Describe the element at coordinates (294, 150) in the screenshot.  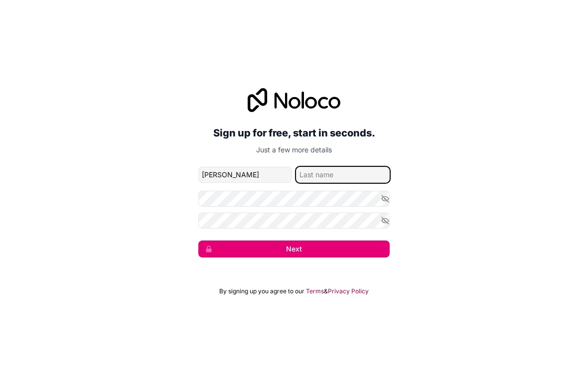
I see `p: Just a few more details` at that location.